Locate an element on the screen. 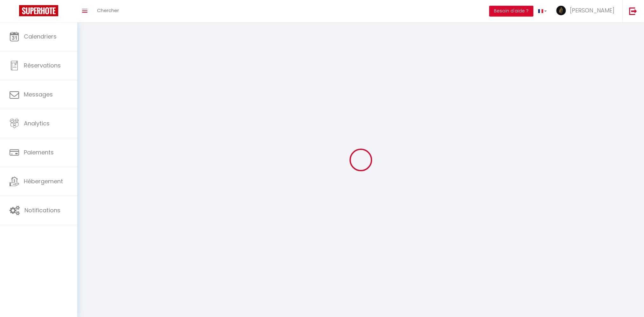  span: Réservations is located at coordinates (43, 65).